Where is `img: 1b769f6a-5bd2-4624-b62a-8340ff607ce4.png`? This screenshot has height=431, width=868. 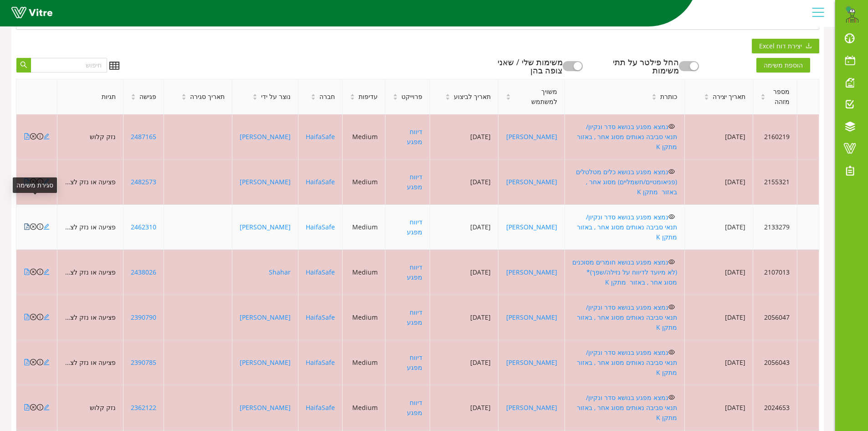 img: 1b769f6a-5bd2-4624-b62a-8340ff607ce4.png is located at coordinates (852, 14).